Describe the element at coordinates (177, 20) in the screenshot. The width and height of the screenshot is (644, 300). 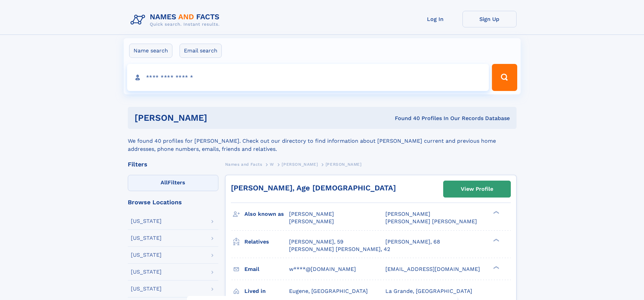
I see `img: Logo Names and Facts` at that location.